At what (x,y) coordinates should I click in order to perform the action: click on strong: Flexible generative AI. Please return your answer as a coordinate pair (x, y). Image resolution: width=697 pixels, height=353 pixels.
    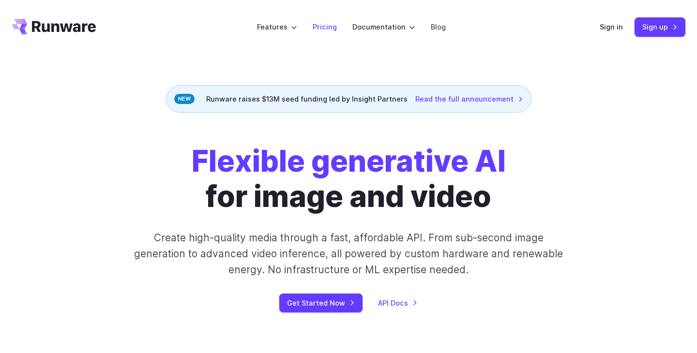
    Looking at the image, I should click on (348, 161).